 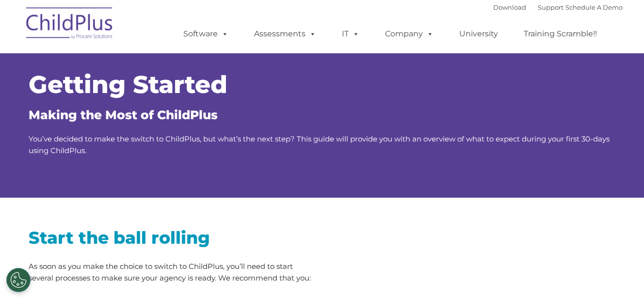 What do you see at coordinates (560, 34) in the screenshot?
I see `a: Training Scramble!!` at bounding box center [560, 34].